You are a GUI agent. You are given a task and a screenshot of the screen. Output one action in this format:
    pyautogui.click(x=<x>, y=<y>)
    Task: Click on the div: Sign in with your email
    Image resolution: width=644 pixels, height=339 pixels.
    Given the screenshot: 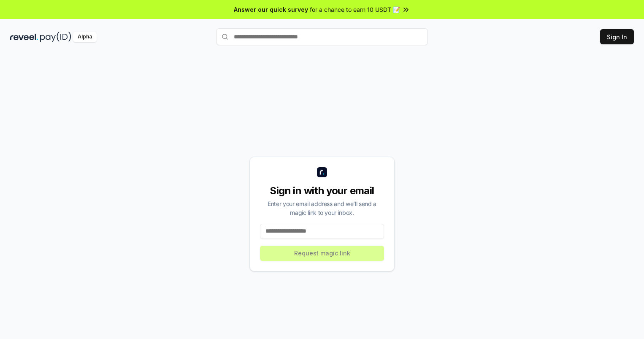 What is the action you would take?
    pyautogui.click(x=322, y=191)
    